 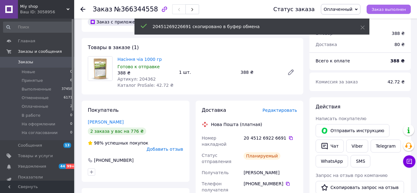 What do you see at coordinates (396, 82) in the screenshot?
I see `span: 42.72 ₴` at bounding box center [396, 82].